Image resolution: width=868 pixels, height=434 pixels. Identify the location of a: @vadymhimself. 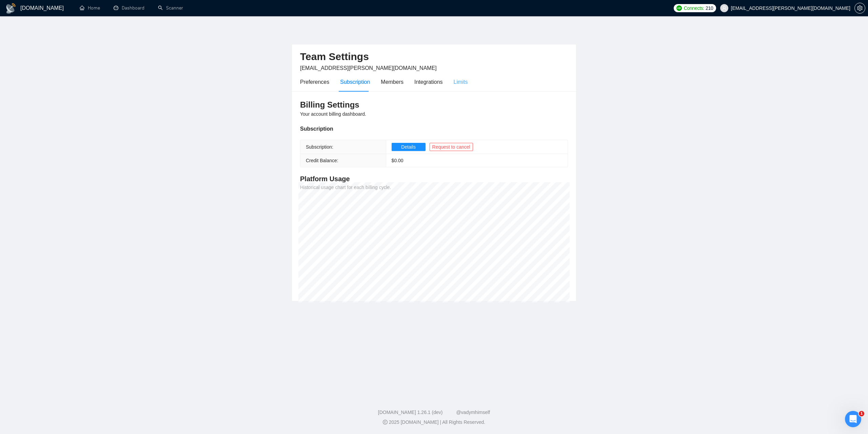
(473, 412).